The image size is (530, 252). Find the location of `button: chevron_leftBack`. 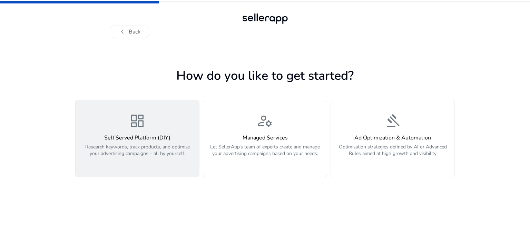

button: chevron_leftBack is located at coordinates (129, 32).